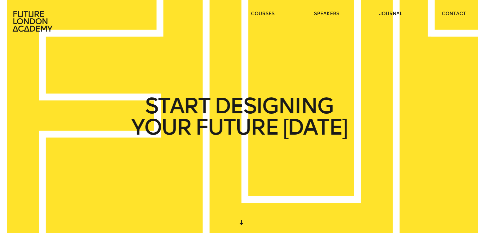 The height and width of the screenshot is (233, 478). What do you see at coordinates (453, 14) in the screenshot?
I see `a: contact` at bounding box center [453, 14].